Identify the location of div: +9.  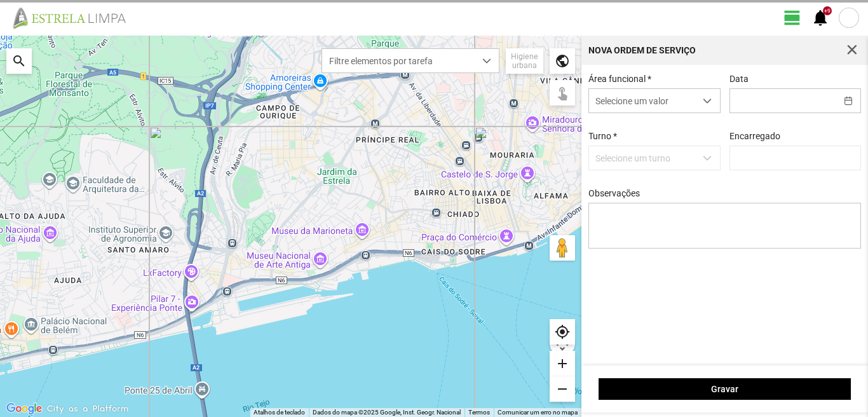
(827, 11).